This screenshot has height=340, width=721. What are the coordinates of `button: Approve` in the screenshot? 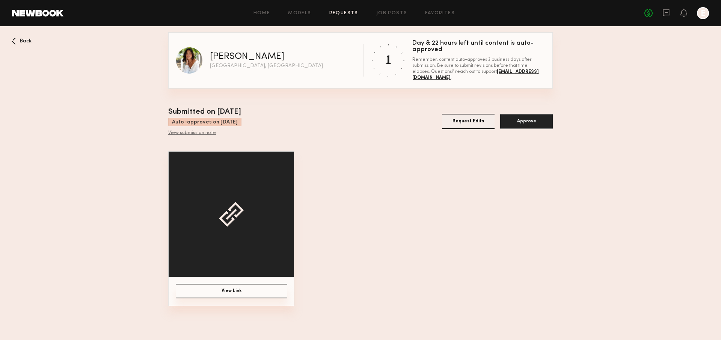 It's located at (527, 121).